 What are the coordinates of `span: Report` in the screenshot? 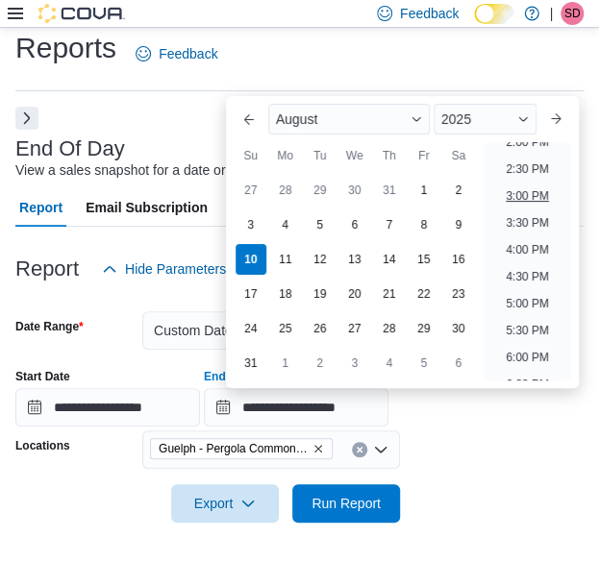 It's located at (40, 208).